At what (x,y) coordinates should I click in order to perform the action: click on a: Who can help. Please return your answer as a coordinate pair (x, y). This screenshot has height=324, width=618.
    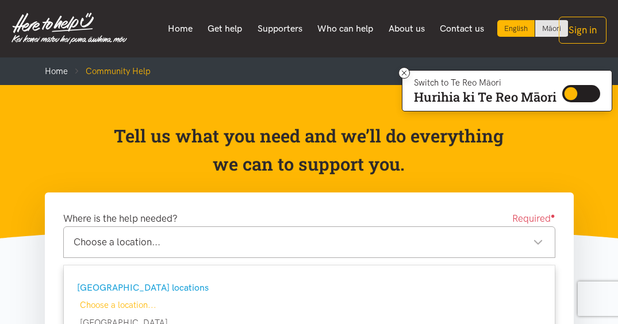
    Looking at the image, I should click on (346, 29).